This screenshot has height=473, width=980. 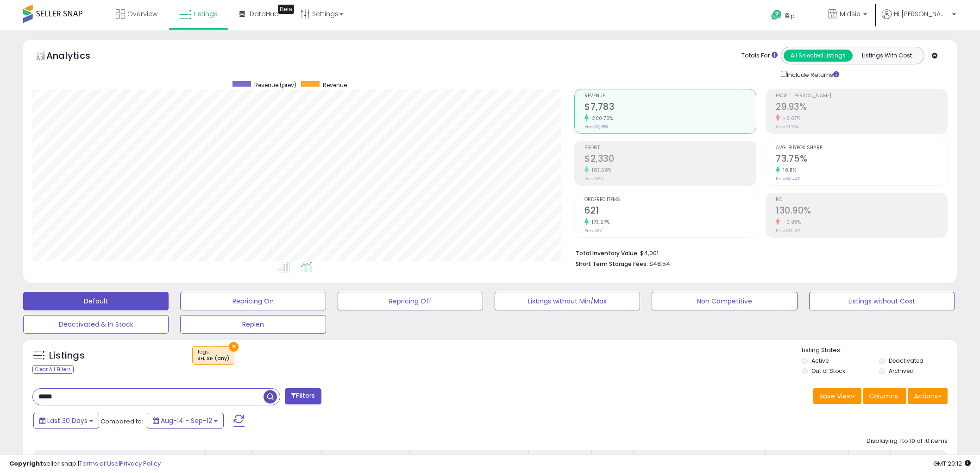 I want to click on small: -0.93%, so click(x=790, y=222).